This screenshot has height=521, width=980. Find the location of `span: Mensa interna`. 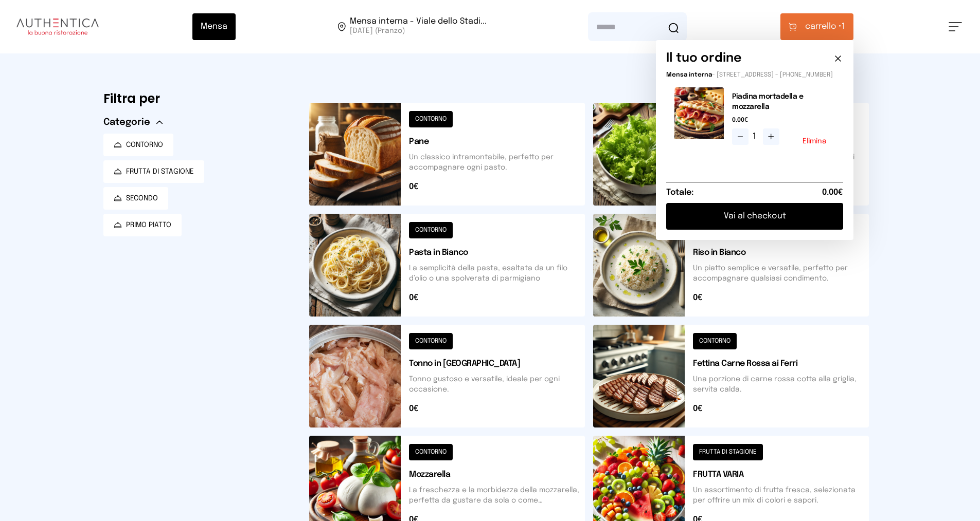

span: Mensa interna is located at coordinates (689, 75).